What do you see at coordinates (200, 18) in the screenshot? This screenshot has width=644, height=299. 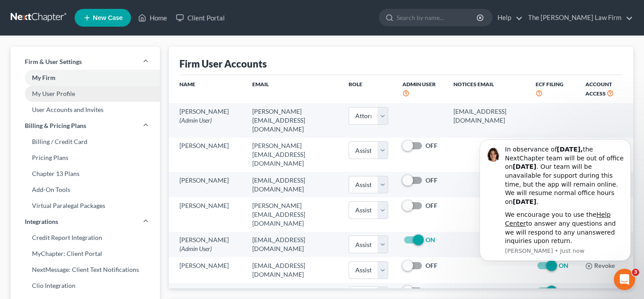 I see `a: Client Portal` at bounding box center [200, 18].